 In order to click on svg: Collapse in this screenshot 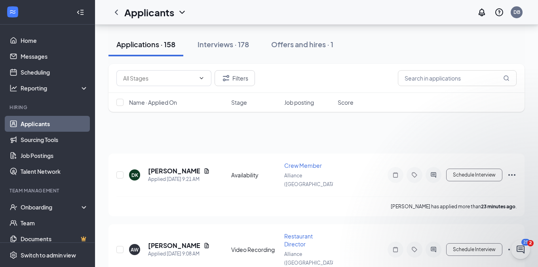, I will do `click(80, 12)`.